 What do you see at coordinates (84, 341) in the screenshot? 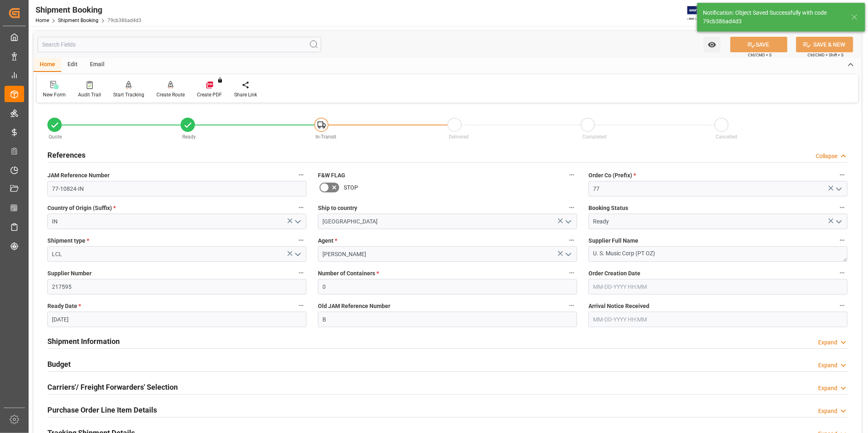
I see `h2: Shipment Information` at bounding box center [84, 341].